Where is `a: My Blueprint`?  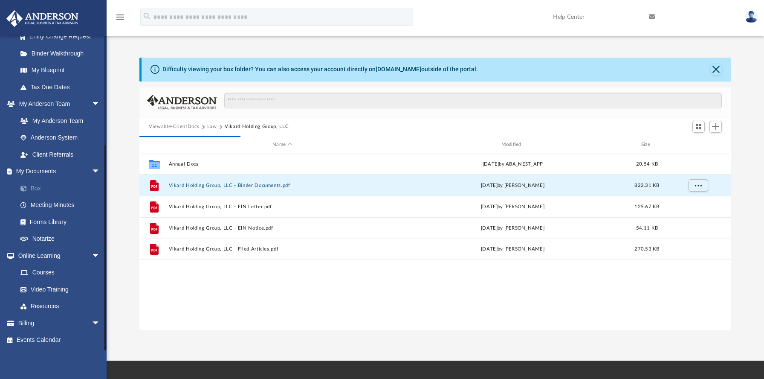 a: My Blueprint is located at coordinates (60, 70).